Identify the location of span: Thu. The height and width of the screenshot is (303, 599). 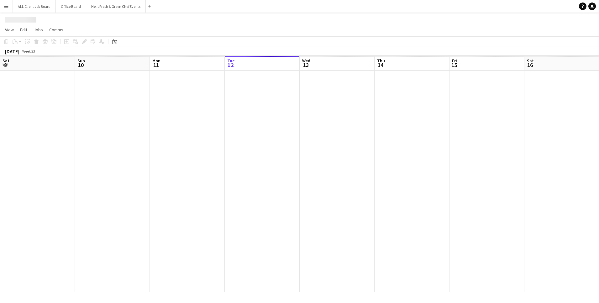
(381, 61).